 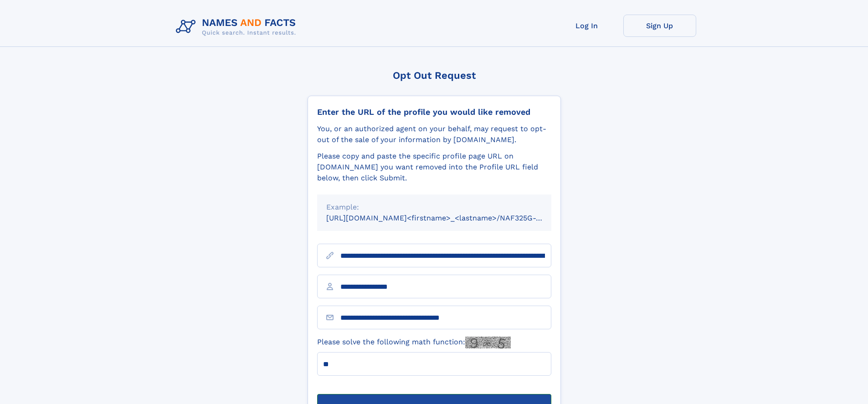 What do you see at coordinates (434, 134) in the screenshot?
I see `div: You, or an authorized agent on your behalf, may request to opt-out of the sale of your informatio...` at bounding box center [434, 134].